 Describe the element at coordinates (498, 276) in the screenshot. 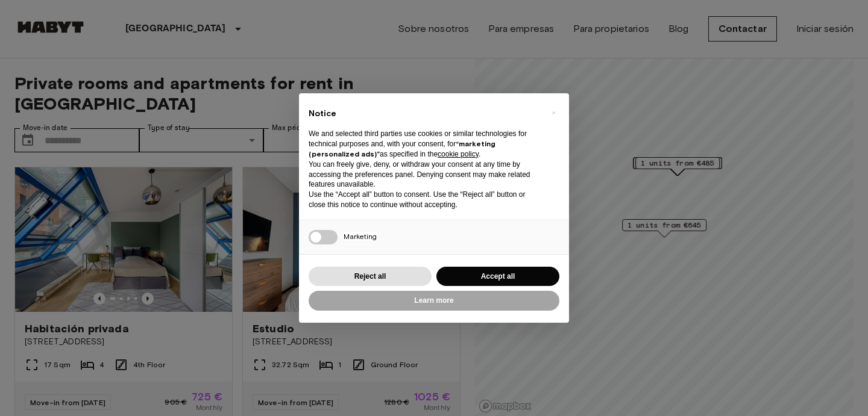

I see `button: Accept all` at that location.